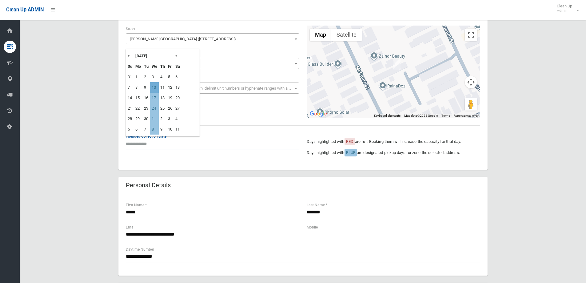  What do you see at coordinates (471, 104) in the screenshot?
I see `button: Drag Pegman onto the map to open Street View` at bounding box center [471, 104].